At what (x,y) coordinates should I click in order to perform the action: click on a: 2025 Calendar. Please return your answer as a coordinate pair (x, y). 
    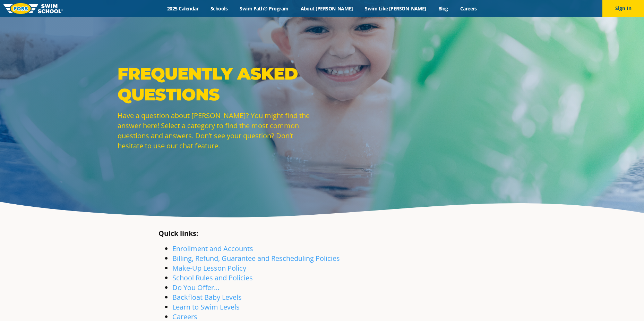
    Looking at the image, I should click on (183, 8).